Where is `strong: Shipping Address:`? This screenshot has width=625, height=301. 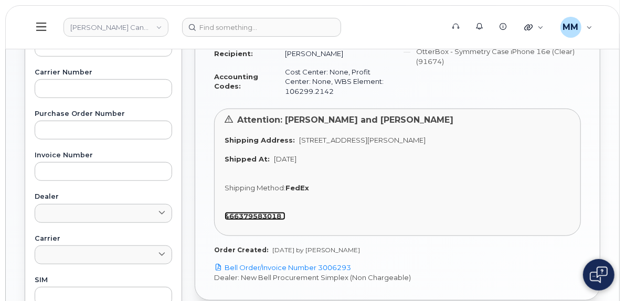
strong: Shipping Address: is located at coordinates (260, 140).